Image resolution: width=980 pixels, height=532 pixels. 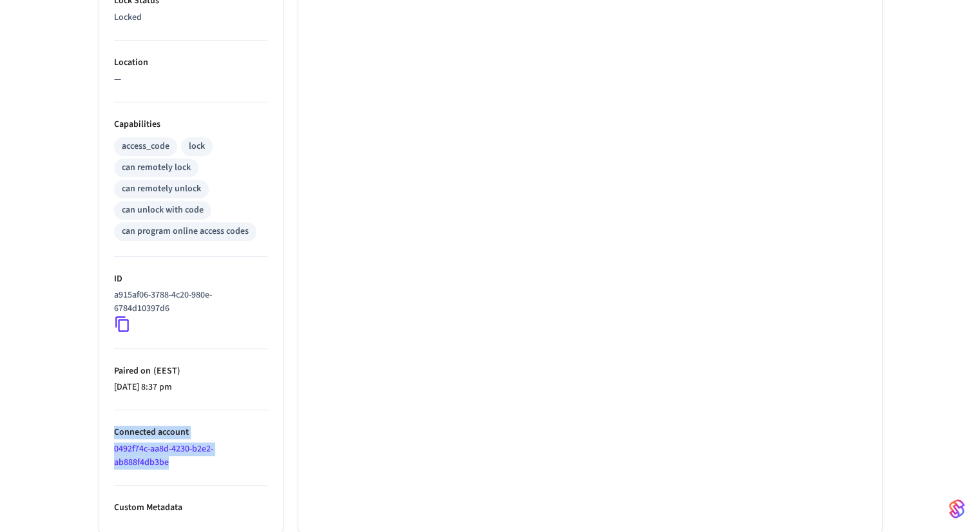 What do you see at coordinates (191, 432) in the screenshot?
I see `p: Connected account` at bounding box center [191, 432].